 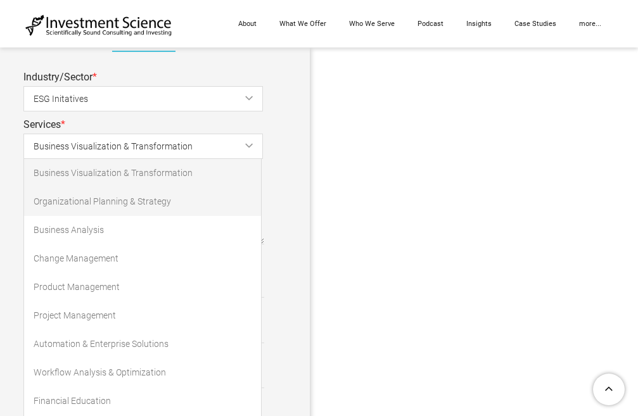 I want to click on a: Product Management, so click(x=143, y=287).